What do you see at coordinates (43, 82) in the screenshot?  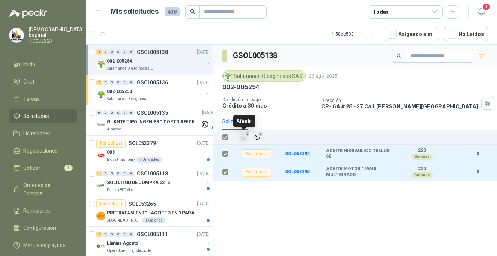 I see `a: Chat` at bounding box center [43, 82].